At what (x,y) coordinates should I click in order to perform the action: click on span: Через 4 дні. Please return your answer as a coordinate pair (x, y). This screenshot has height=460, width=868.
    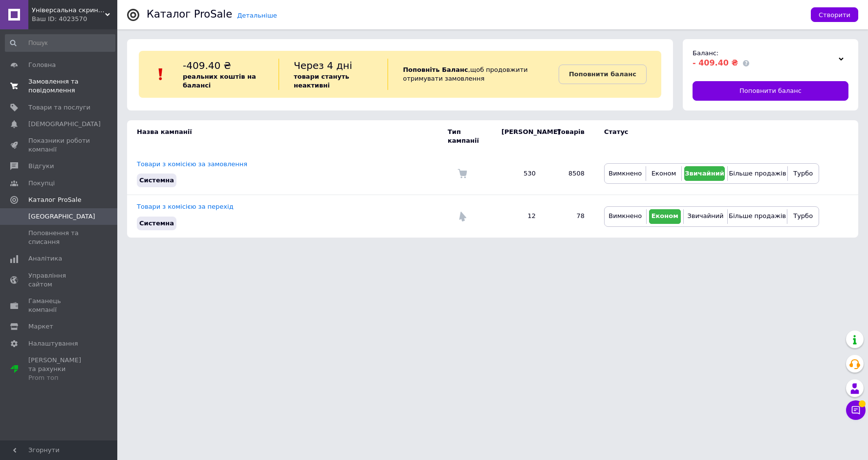
    Looking at the image, I should click on (323, 65).